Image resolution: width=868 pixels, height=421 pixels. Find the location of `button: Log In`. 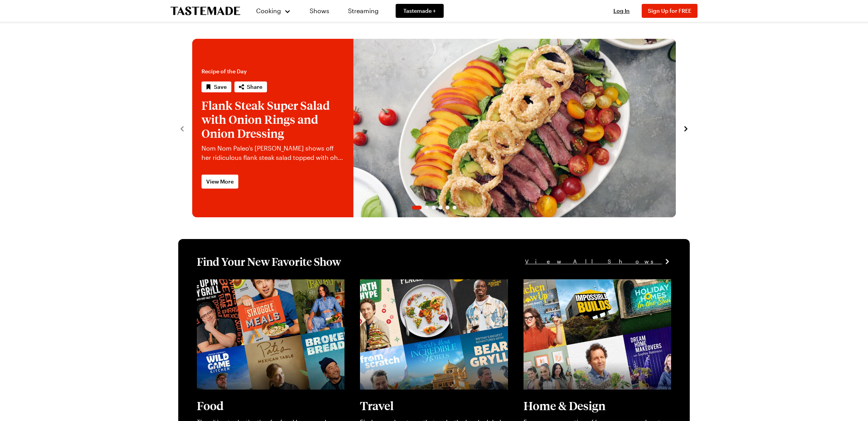

button: Log In is located at coordinates (621, 11).